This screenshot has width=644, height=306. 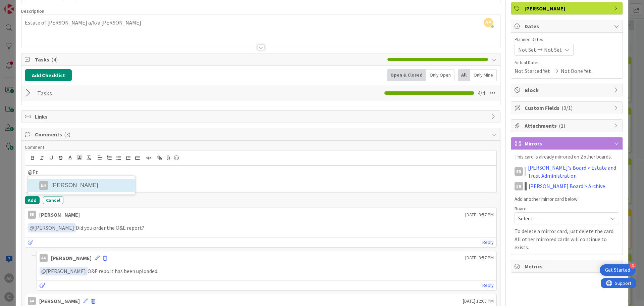 I want to click on p: @Et, so click(x=261, y=172).